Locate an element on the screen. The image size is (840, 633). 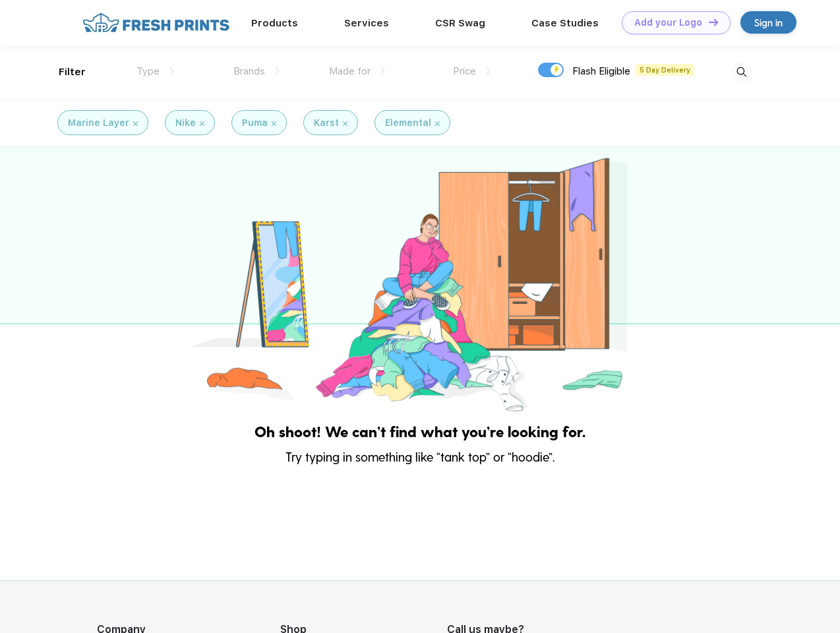
a: CSR Swag is located at coordinates (460, 23).